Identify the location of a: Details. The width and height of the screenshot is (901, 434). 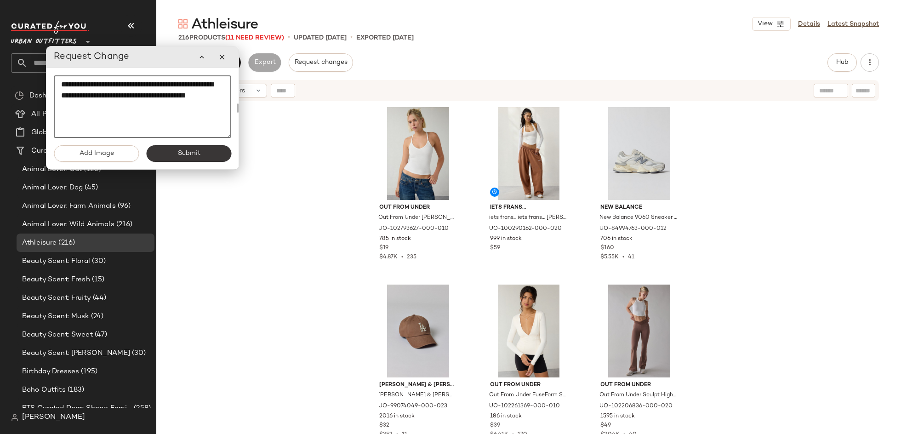
(809, 24).